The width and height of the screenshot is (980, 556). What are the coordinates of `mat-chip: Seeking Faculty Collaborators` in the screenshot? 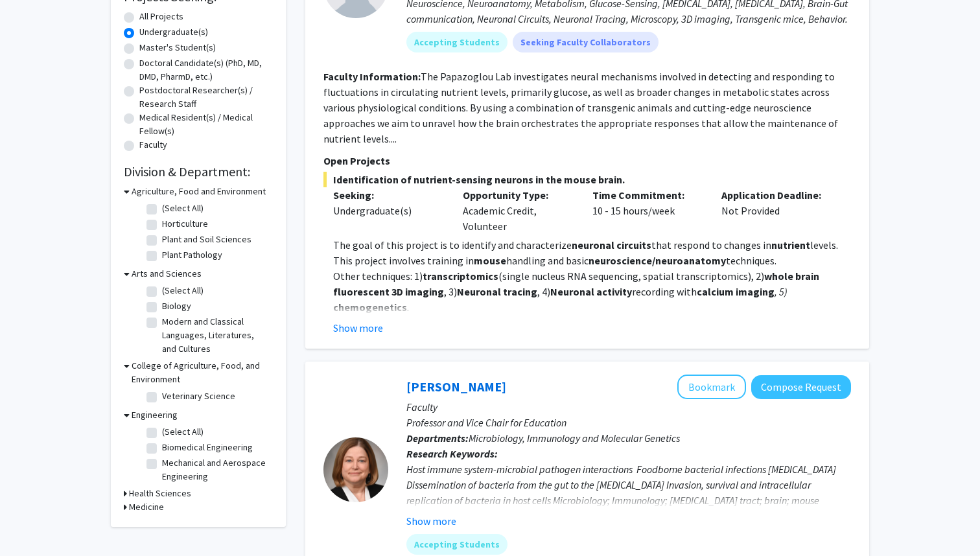 It's located at (586, 42).